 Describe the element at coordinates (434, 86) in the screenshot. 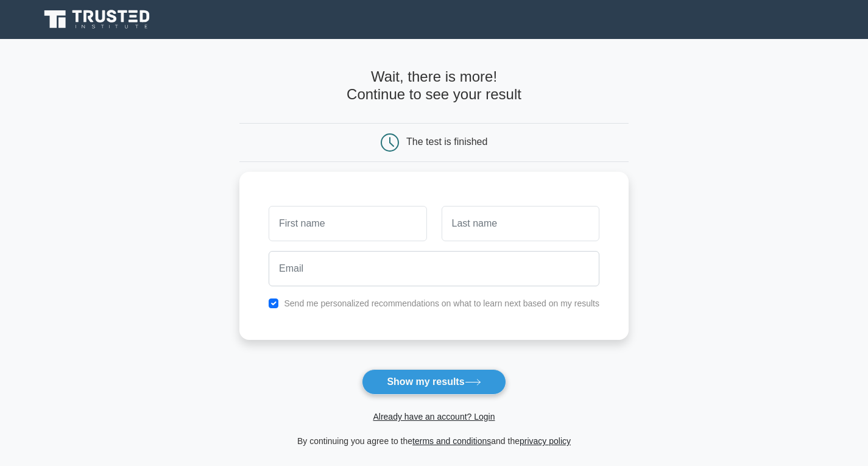

I see `h4: Wait, there is more! Continue to see your result` at that location.